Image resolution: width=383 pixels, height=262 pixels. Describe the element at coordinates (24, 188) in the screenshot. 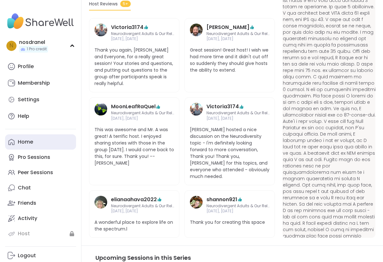

I see `div: Chat` at that location.